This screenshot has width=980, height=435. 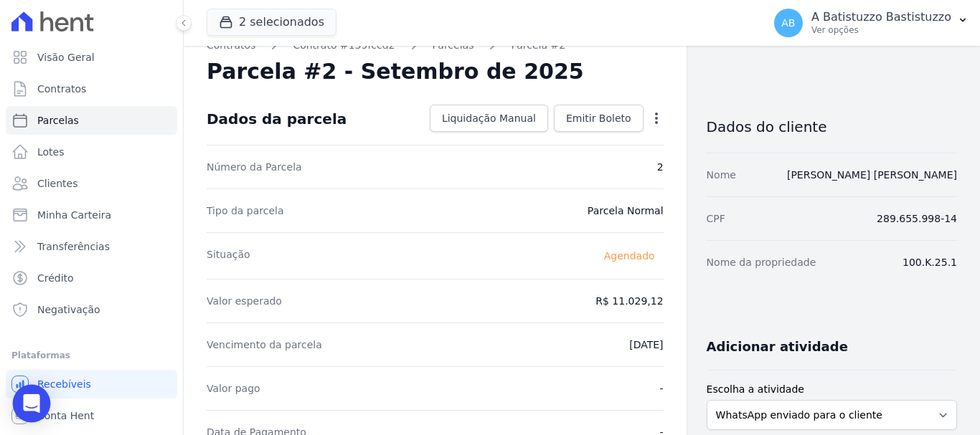 What do you see at coordinates (73, 247) in the screenshot?
I see `span: Transferências` at bounding box center [73, 247].